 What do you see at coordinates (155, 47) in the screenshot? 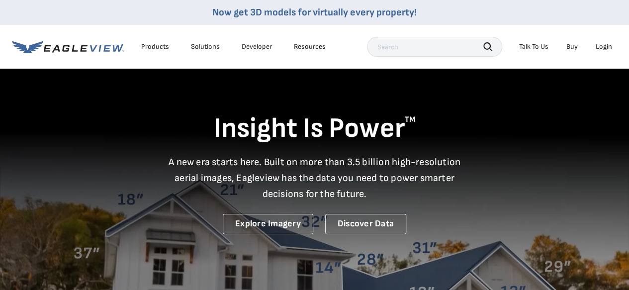
I see `div: Products` at bounding box center [155, 47].